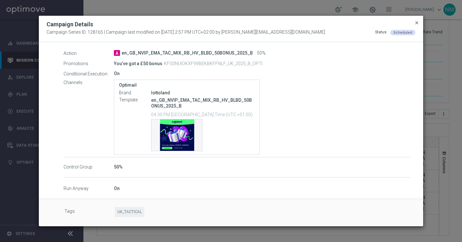 The image size is (462, 242). What do you see at coordinates (187, 53) in the screenshot?
I see `span: en_GB_NVIP_EMA_TAC_MIX_RB_HV_BLBD_50BONUS_2025_B` at bounding box center [187, 53].